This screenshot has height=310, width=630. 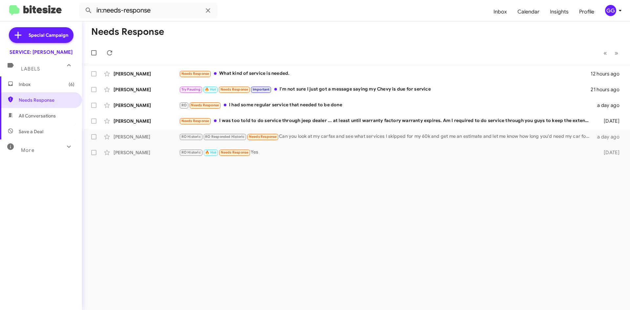 I want to click on div: I was too told to do service through jeep dealer ... at least until warranty factory warranty exp..., so click(x=386, y=121).